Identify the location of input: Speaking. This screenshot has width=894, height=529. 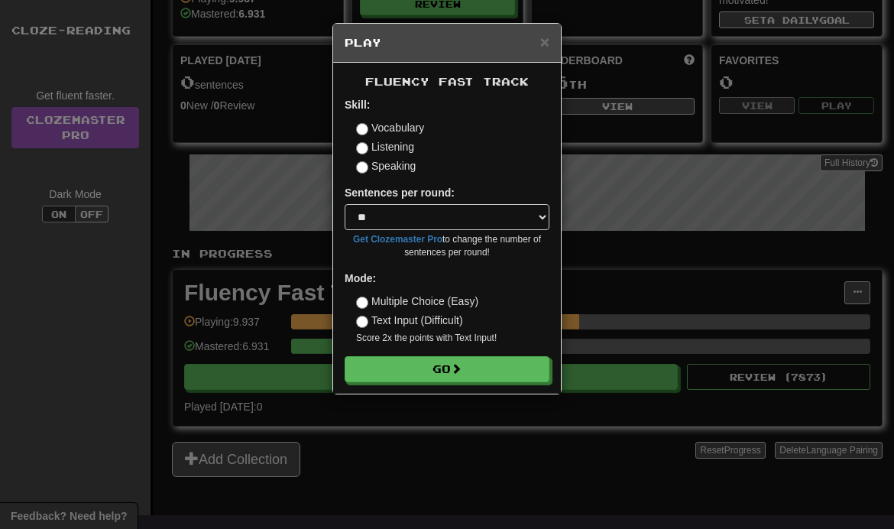
(362, 167).